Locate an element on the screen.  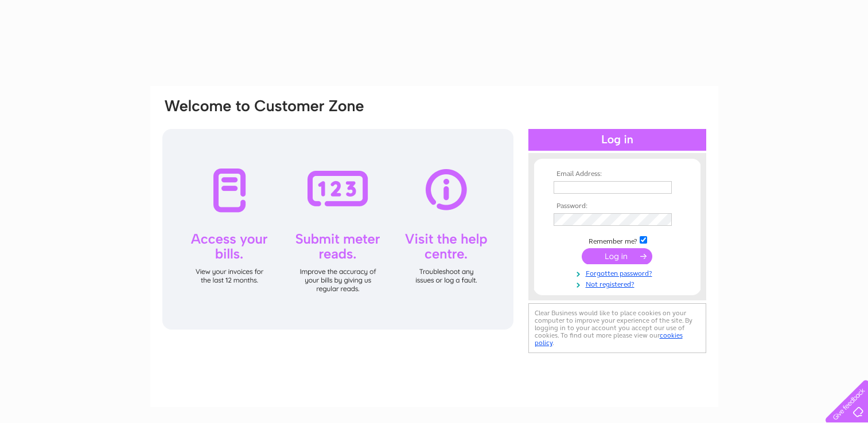
th: Password: is located at coordinates (617, 207).